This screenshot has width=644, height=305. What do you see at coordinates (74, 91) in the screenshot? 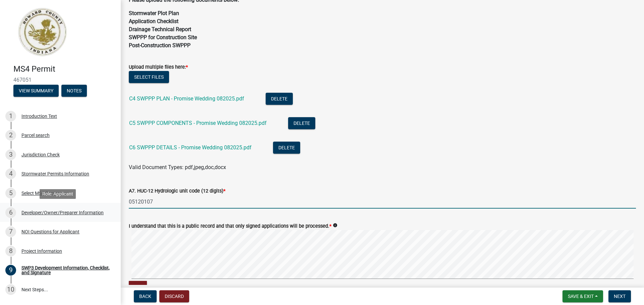
I see `button: Notes` at bounding box center [74, 91].